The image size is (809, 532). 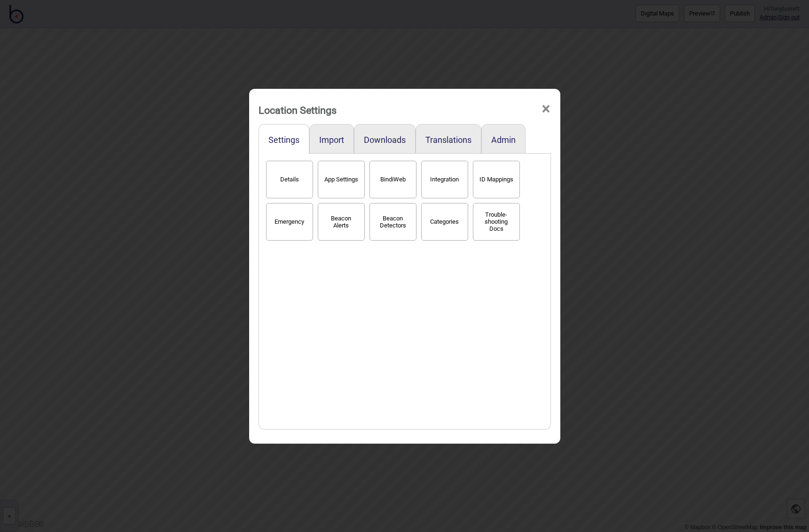 What do you see at coordinates (445, 179) in the screenshot?
I see `button: Integration` at bounding box center [445, 179].